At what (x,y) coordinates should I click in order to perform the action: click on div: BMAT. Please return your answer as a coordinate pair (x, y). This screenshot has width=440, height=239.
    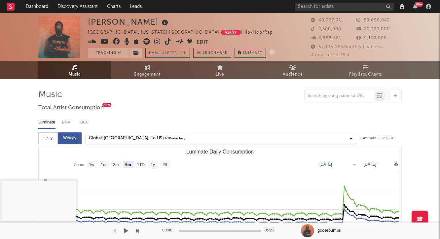
    Looking at the image, I should click on (67, 123).